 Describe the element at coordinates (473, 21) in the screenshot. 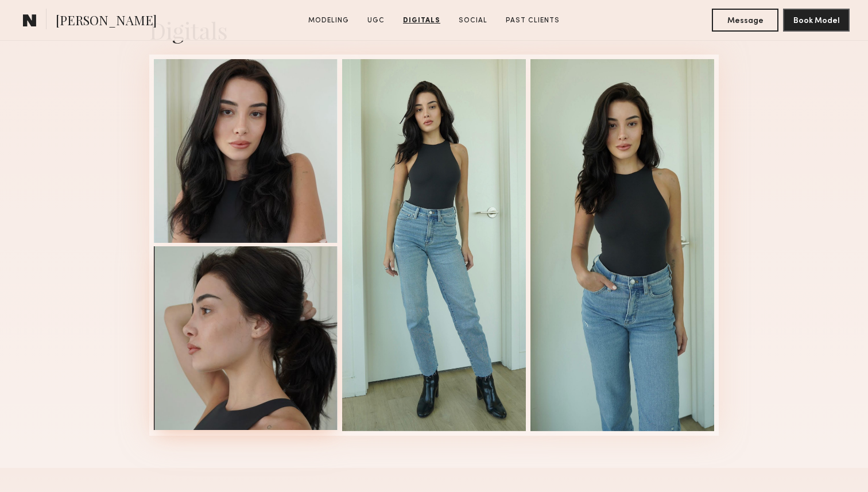

I see `a: Social` at that location.